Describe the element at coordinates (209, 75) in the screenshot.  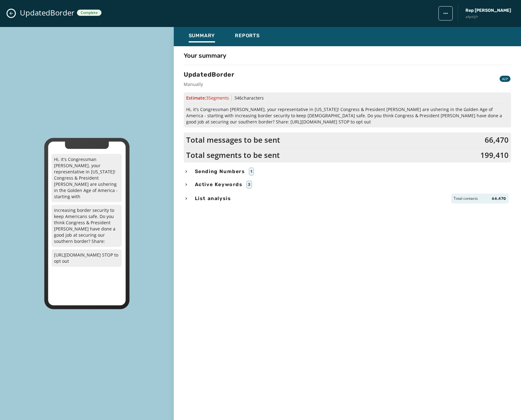
I see `h3: UpdatedBorder` at that location.